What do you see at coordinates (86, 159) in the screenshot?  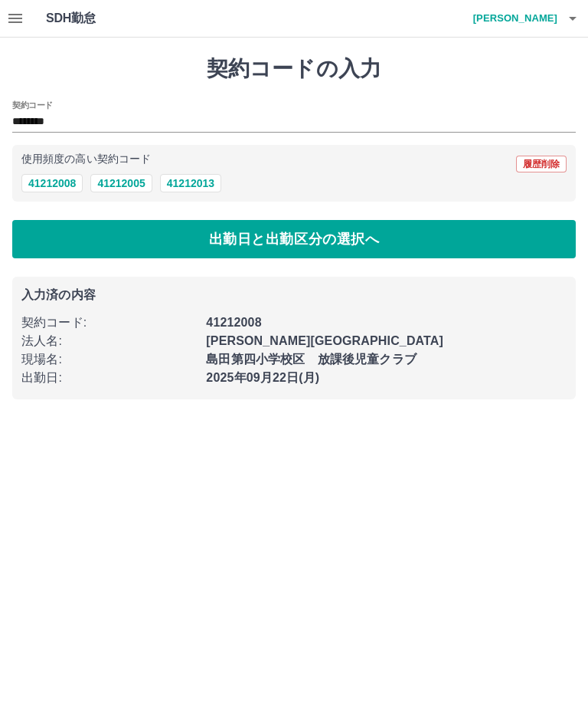 I see `p: 使用頻度の高い契約コード` at bounding box center [86, 159].